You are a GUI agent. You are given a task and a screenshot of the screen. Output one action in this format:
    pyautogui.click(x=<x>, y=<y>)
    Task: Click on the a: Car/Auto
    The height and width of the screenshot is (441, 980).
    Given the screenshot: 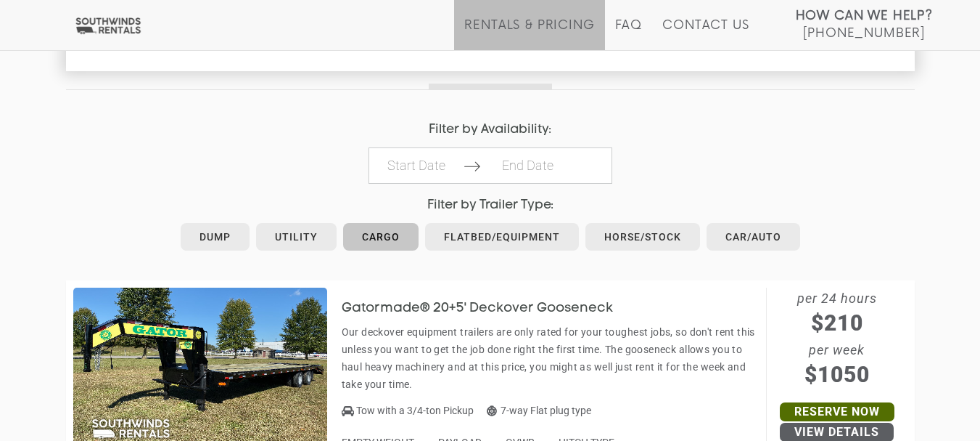 What is the action you would take?
    pyautogui.click(x=753, y=236)
    